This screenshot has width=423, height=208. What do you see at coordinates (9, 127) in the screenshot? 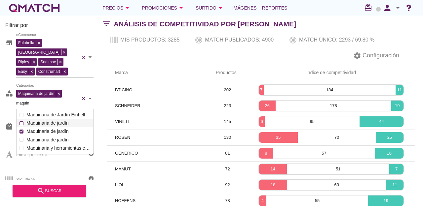
I see `i: local_mall` at bounding box center [9, 127].